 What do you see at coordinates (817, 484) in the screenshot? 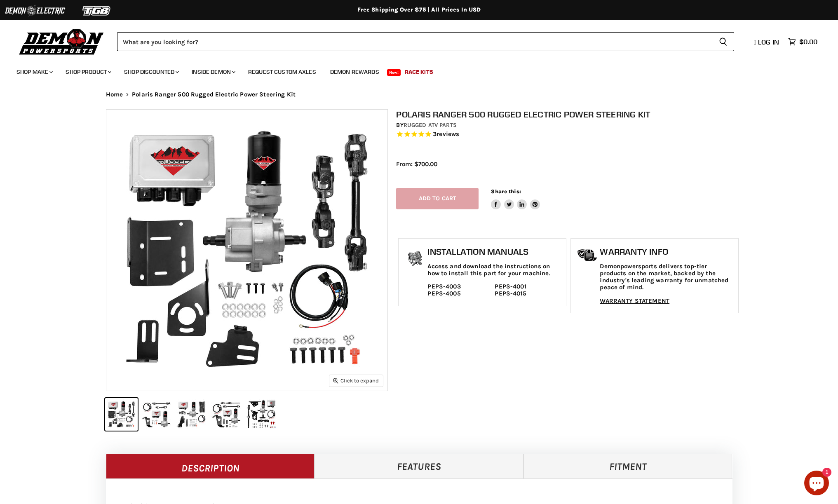
I see `inbox-online-store-chat: Shopify online store chat` at bounding box center [817, 484].